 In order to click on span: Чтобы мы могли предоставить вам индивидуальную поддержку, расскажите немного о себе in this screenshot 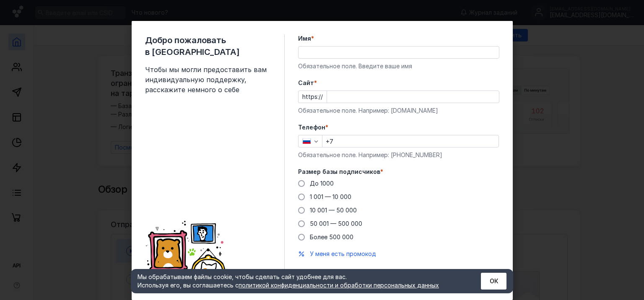, I will do `click(208, 80)`.